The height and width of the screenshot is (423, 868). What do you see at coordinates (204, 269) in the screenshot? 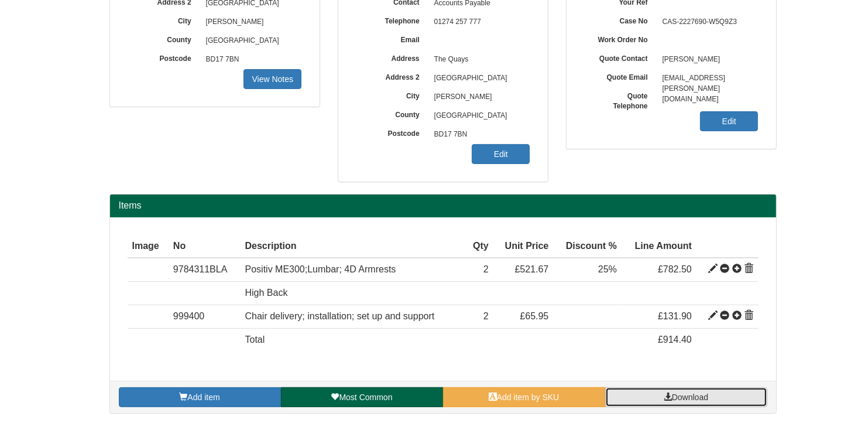
I see `td: 9784311BLA` at bounding box center [204, 269].